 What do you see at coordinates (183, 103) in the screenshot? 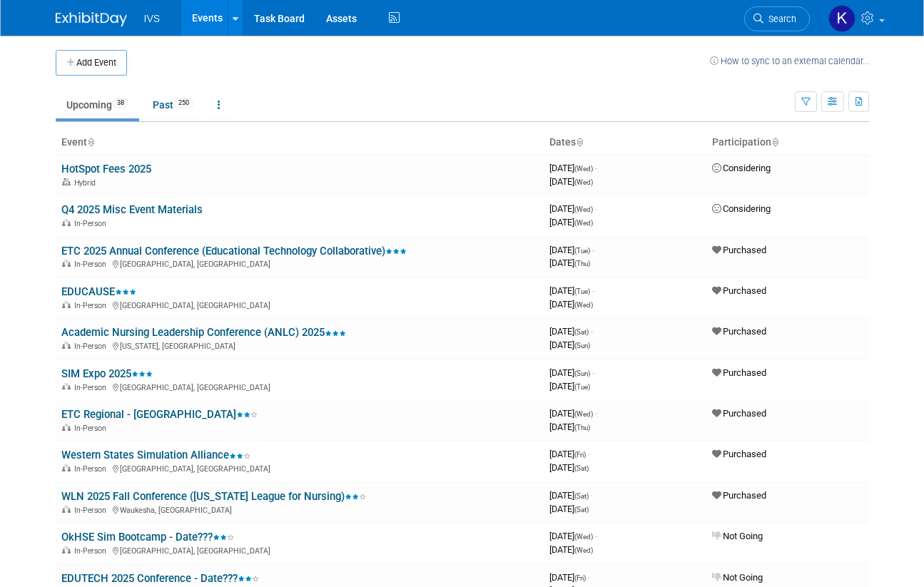
I see `span: 250` at bounding box center [183, 103].